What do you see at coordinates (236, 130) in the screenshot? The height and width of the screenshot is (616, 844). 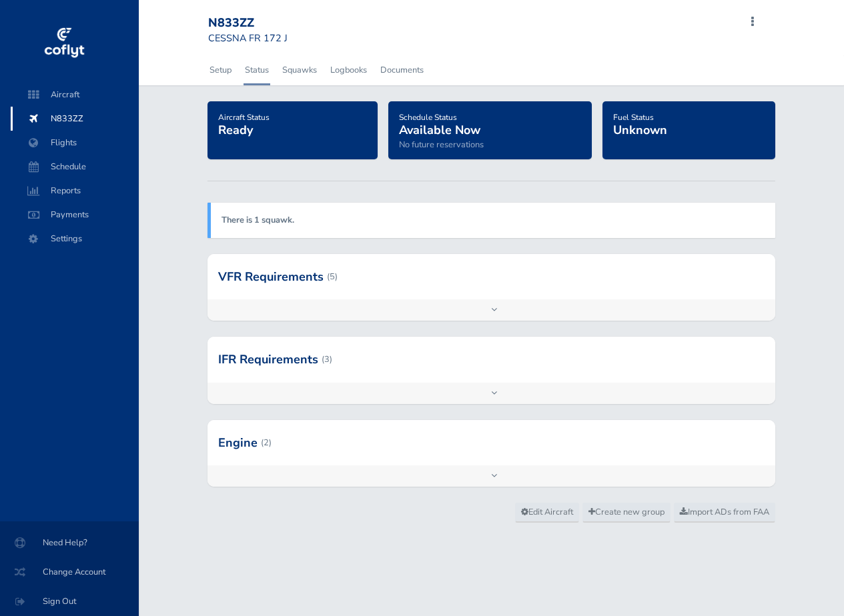 I see `span: Ready` at bounding box center [236, 130].